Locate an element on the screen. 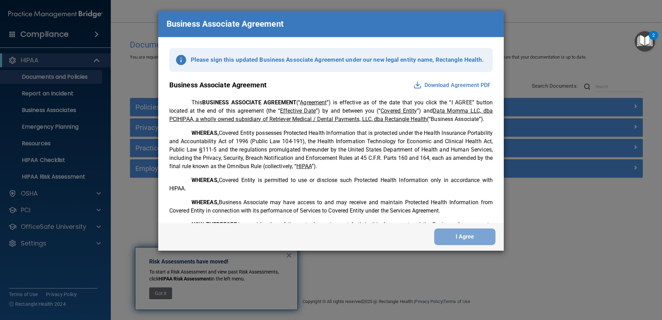 Image resolution: width=662 pixels, height=320 pixels. u: Data Momma LLC, dba PCIHIPAA, a wholly owned subsidiary of Retriever Medical / Dental Payments, L... is located at coordinates (331, 115).